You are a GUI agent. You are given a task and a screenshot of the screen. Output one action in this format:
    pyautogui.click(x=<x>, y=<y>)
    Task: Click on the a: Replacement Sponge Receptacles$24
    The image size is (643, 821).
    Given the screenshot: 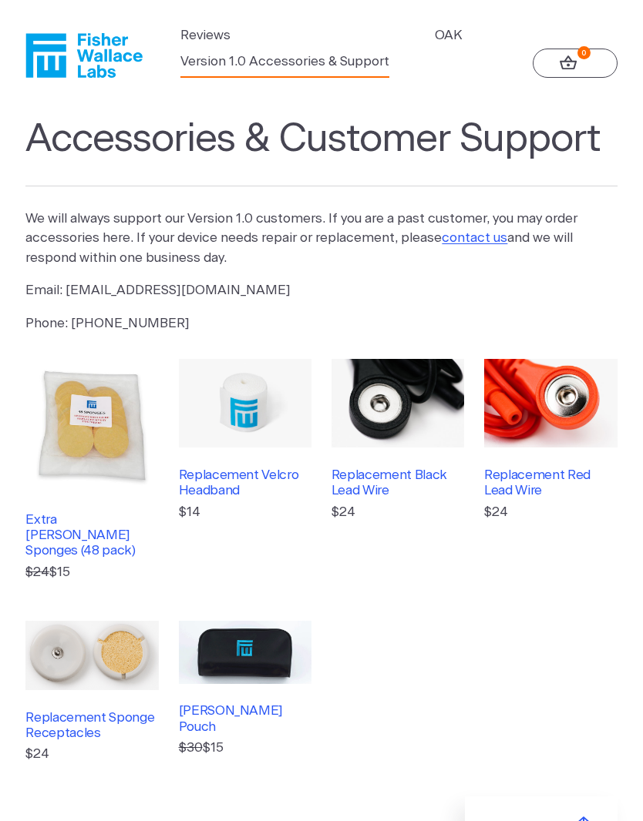 What is the action you would take?
    pyautogui.click(x=92, y=693)
    